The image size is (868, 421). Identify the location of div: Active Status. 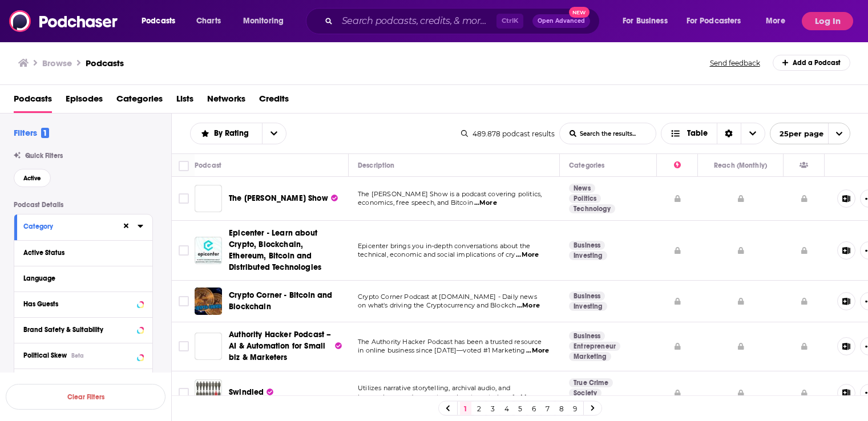
(80, 253).